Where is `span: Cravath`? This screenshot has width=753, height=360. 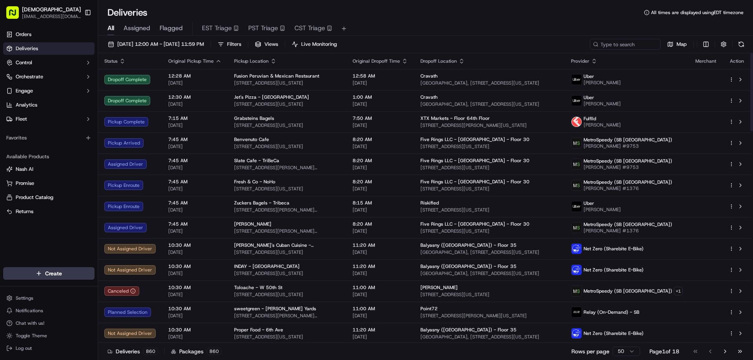 span: Cravath is located at coordinates (429, 76).